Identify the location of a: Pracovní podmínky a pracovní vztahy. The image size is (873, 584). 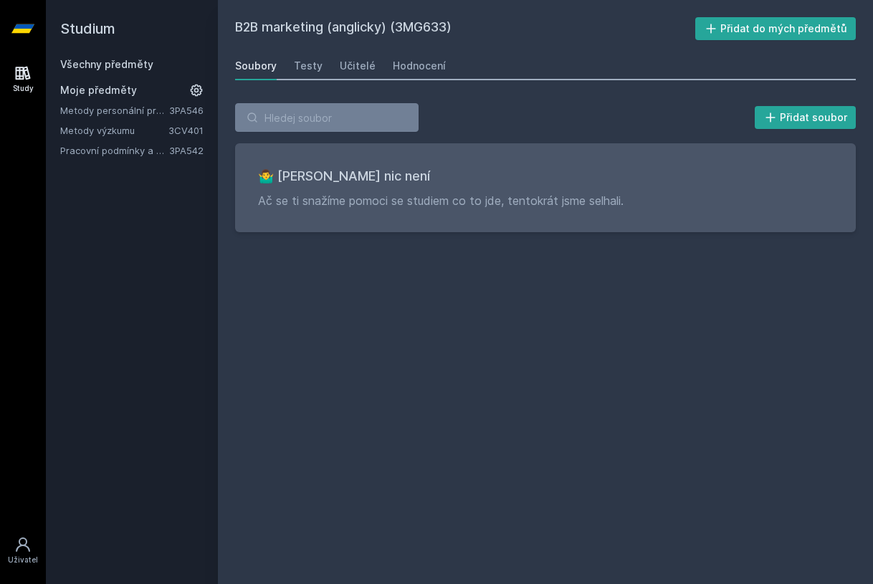
(115, 151).